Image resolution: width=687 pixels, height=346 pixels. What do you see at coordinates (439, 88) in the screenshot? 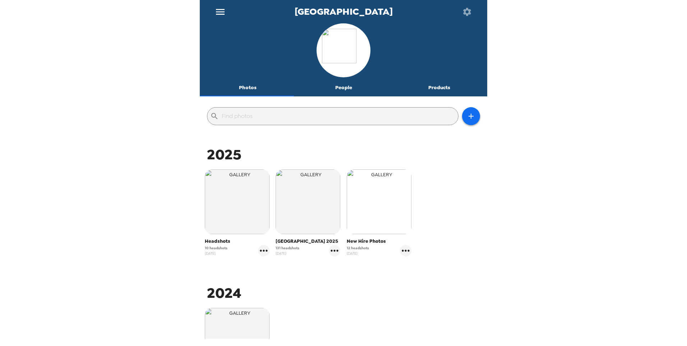
I see `button: Products` at bounding box center [439, 88].